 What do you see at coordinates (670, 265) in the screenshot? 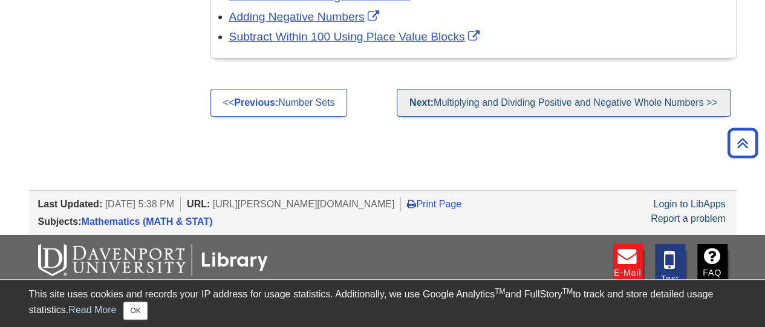
I see `a: Text` at bounding box center [670, 265].